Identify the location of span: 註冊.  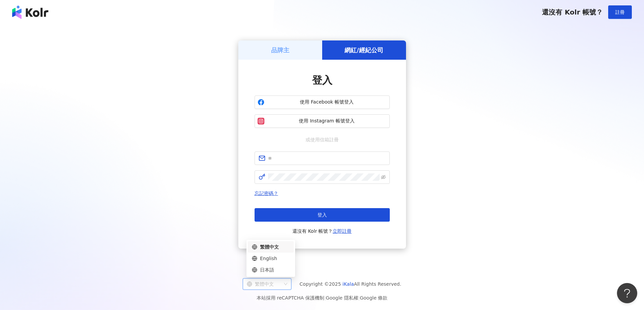
(620, 12).